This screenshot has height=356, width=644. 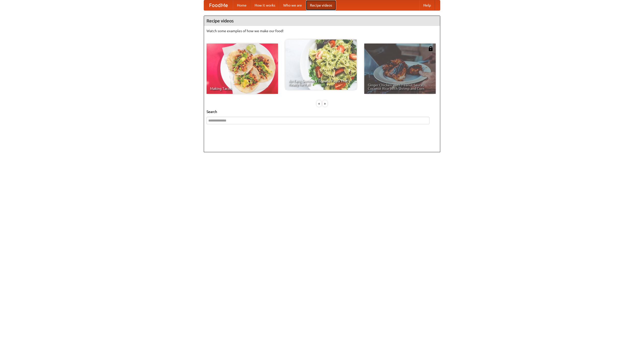 What do you see at coordinates (242, 69) in the screenshot?
I see `a: Making Tacos` at bounding box center [242, 69].